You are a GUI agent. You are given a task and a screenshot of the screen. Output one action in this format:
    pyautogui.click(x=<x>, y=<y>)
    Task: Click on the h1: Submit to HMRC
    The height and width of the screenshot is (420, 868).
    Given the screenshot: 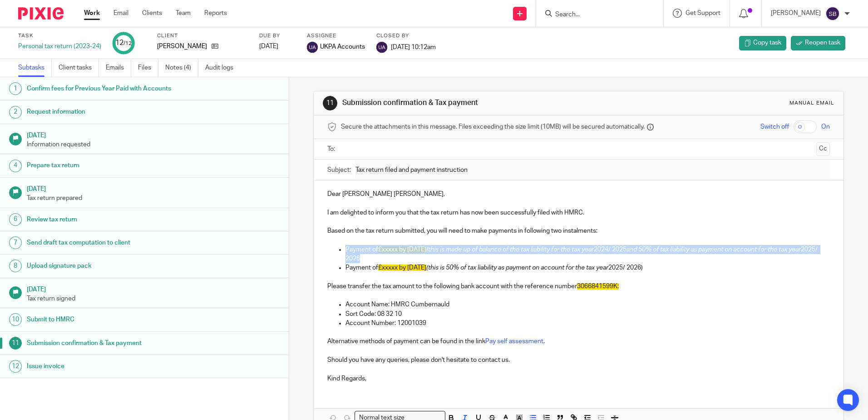 What is the action you would take?
    pyautogui.click(x=111, y=320)
    